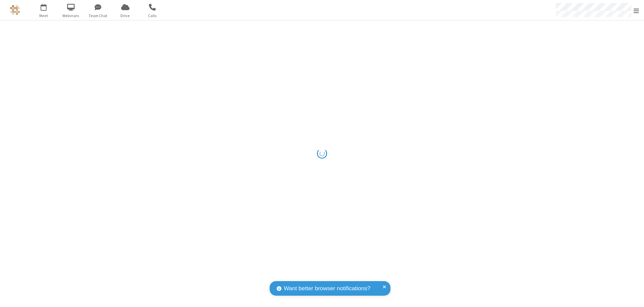 The height and width of the screenshot is (307, 644). What do you see at coordinates (44, 16) in the screenshot?
I see `span: Meet` at bounding box center [44, 16].